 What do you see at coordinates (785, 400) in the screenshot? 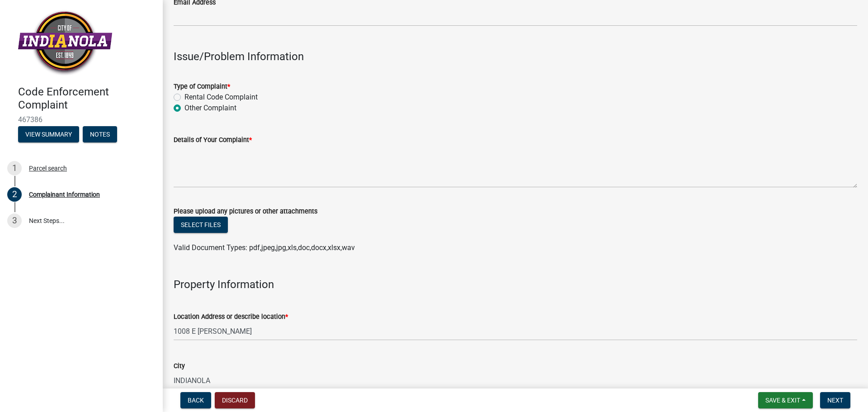
I see `button: Save & Exit` at bounding box center [785, 400].